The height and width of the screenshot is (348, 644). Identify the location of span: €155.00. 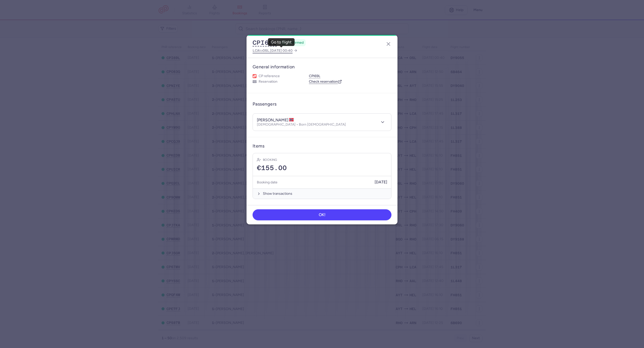
(271, 169).